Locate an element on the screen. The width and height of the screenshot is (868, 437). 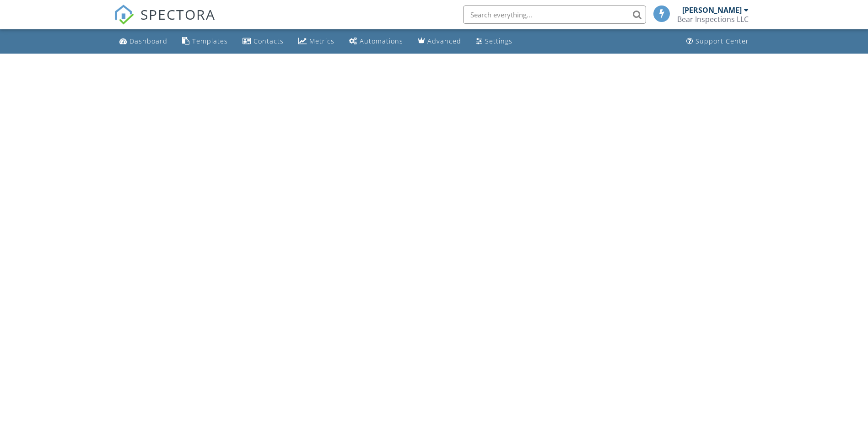
a: Metrics is located at coordinates (316, 41).